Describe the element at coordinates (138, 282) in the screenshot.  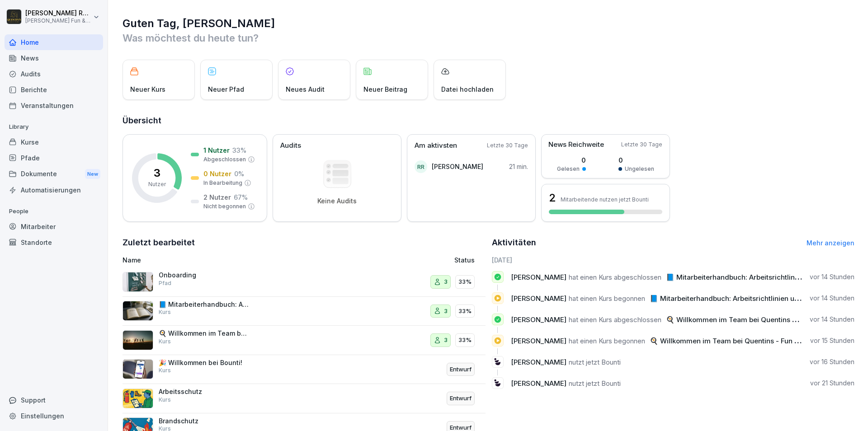
I see `img: j3p0t55bcyqqoefb5zkbpqqg.png` at that location.